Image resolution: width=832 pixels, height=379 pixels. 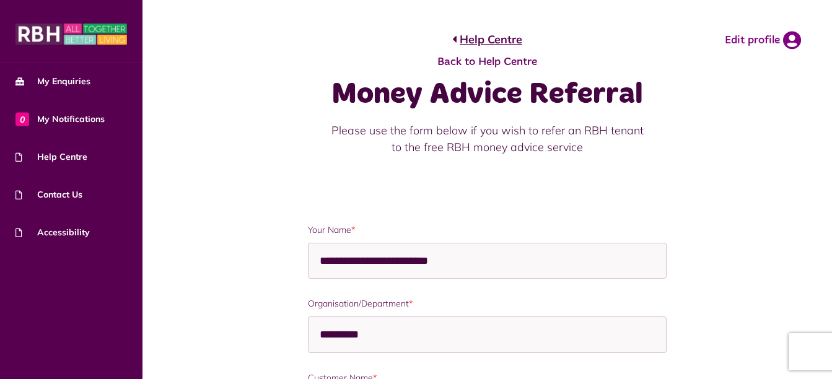 I want to click on a: Edit profile, so click(x=762, y=40).